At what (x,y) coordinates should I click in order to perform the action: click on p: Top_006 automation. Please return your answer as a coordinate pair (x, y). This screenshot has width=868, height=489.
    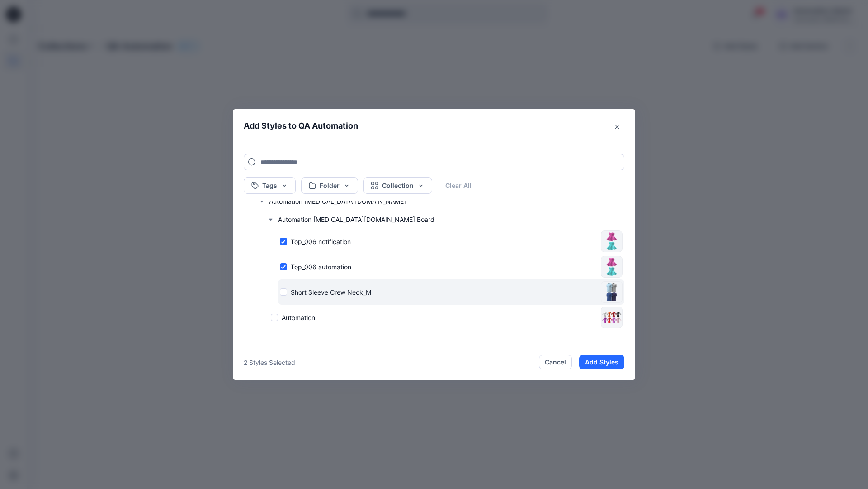
    Looking at the image, I should click on (321, 267).